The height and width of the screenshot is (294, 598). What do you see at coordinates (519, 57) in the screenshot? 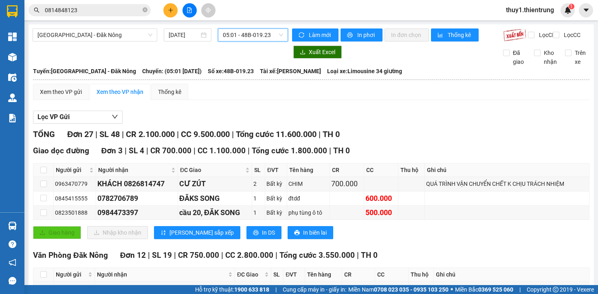
I see `span: Đã giao` at bounding box center [519, 57].